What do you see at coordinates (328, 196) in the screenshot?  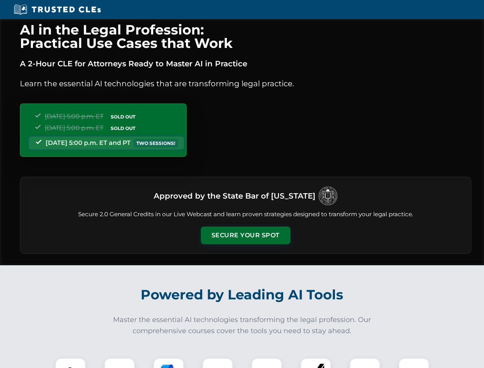 I see `img: Logo` at bounding box center [328, 196].